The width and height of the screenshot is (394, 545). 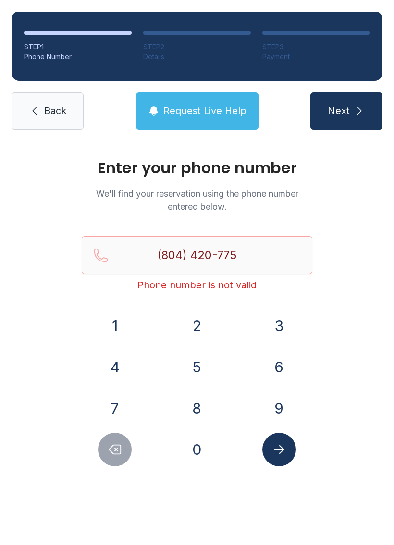 I want to click on div: STEP 3, so click(x=316, y=47).